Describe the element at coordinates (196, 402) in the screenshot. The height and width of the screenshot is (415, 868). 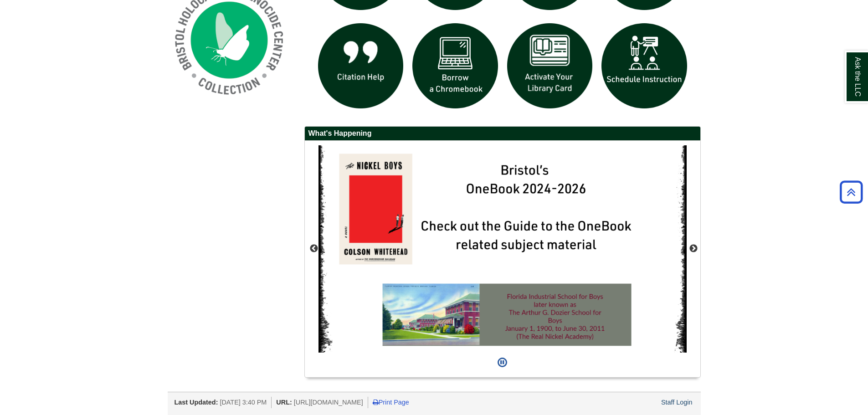
I see `span: Last Updated:` at that location.